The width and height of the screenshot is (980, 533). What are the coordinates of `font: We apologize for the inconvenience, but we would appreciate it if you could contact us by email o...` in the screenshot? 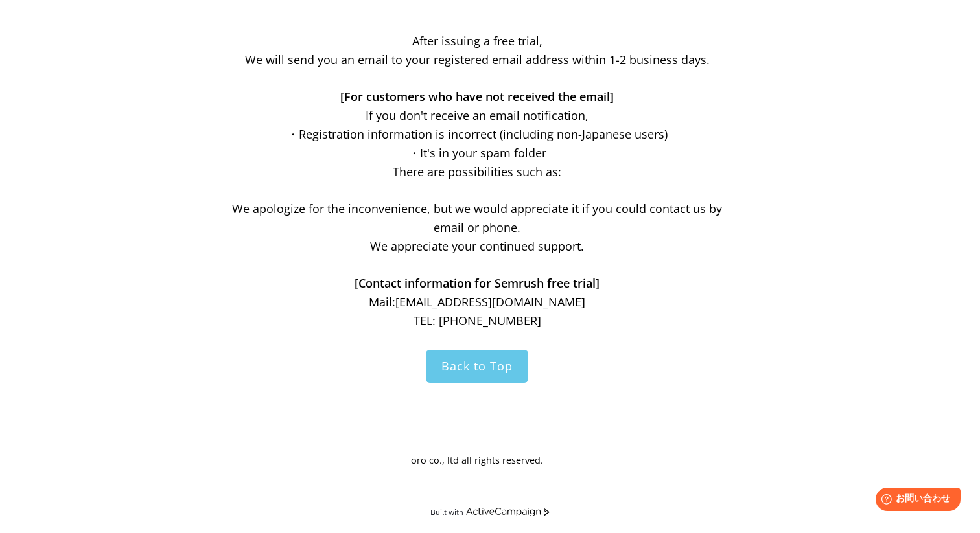 It's located at (477, 217).